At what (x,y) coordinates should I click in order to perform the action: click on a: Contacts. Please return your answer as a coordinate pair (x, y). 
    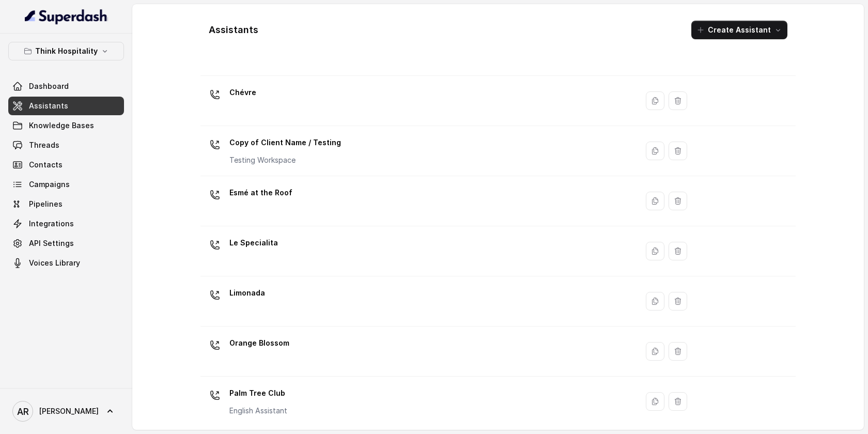
    Looking at the image, I should click on (66, 165).